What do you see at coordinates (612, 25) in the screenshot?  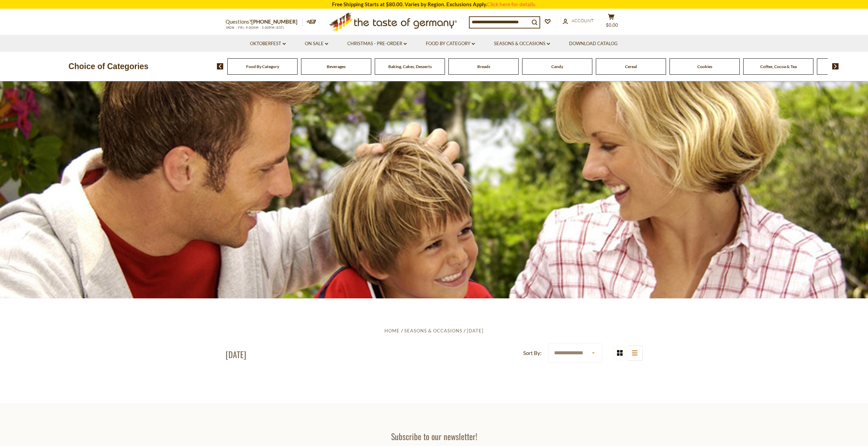 I see `span: $0.00` at bounding box center [612, 25].